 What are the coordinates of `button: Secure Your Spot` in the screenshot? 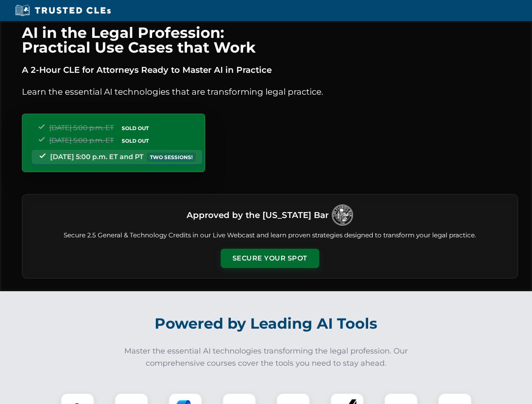 It's located at (270, 258).